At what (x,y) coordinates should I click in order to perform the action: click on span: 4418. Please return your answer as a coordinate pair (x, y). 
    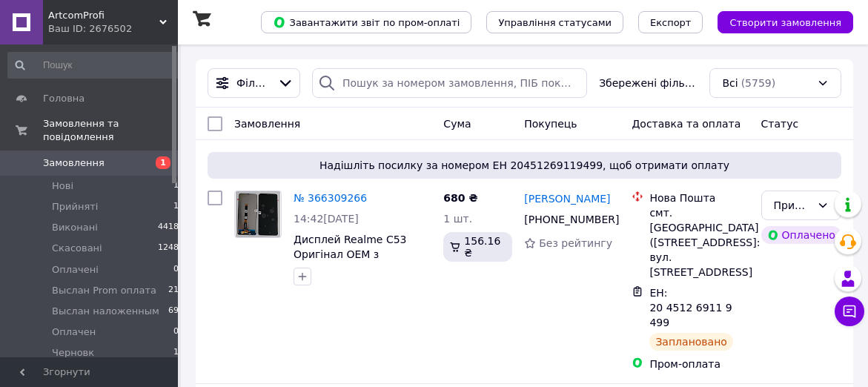
    Looking at the image, I should click on (168, 227).